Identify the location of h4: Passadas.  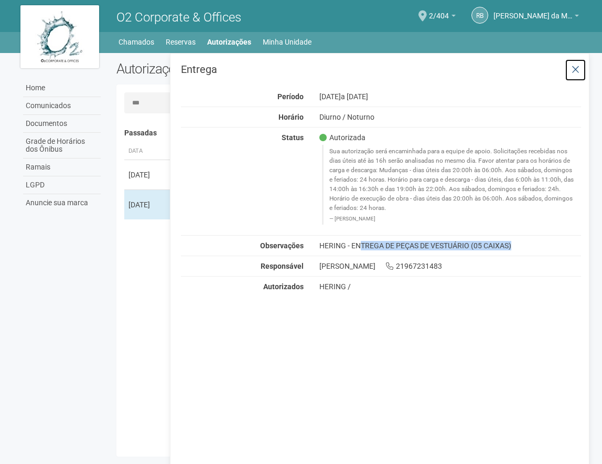
(349, 133).